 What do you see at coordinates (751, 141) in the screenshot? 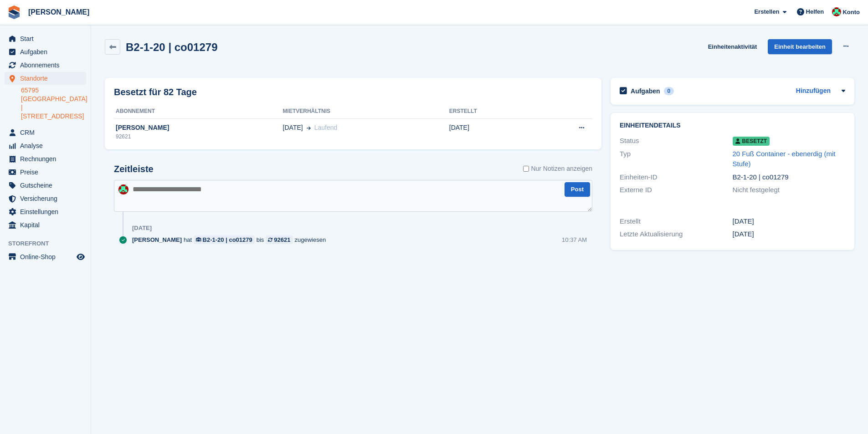
I see `span: Besetzt` at bounding box center [751, 141].